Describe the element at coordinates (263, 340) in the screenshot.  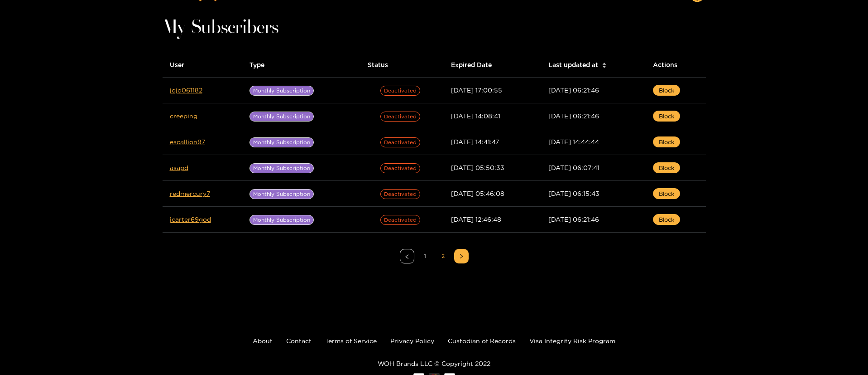
I see `a: About` at that location.